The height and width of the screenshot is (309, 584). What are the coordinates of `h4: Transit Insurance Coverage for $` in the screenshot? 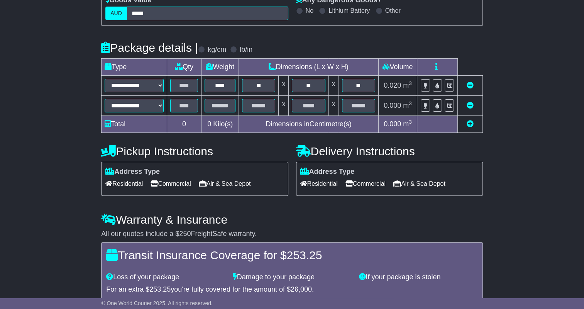 It's located at (292, 255).